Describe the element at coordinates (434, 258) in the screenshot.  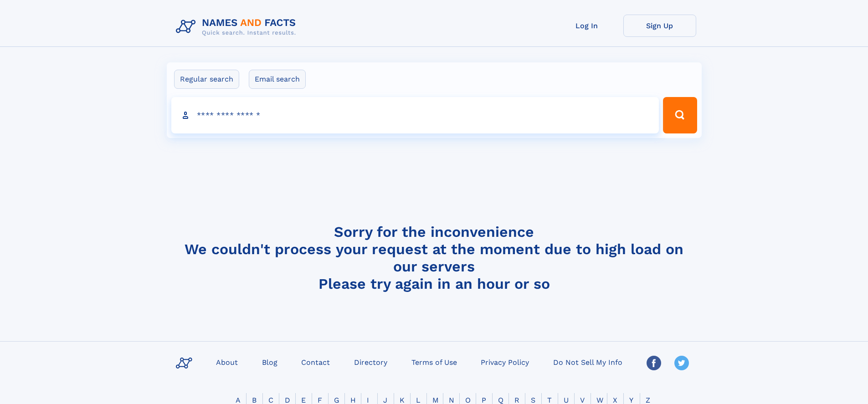
I see `h4: Sorry for the inconvenience We couldn't process your request at the moment due to high load on ou...` at that location.